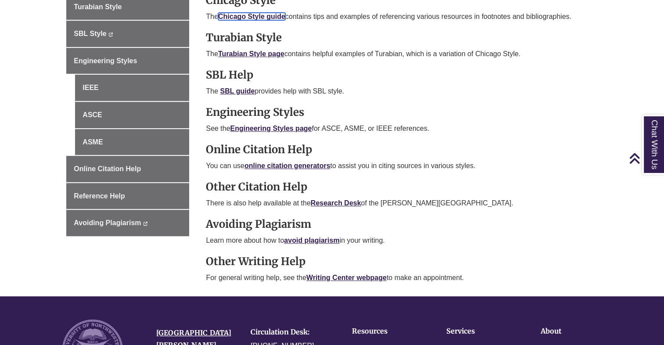 Image resolution: width=664 pixels, height=345 pixels. What do you see at coordinates (400, 241) in the screenshot?
I see `p: Learn more about how to in your writing.` at bounding box center [400, 241].